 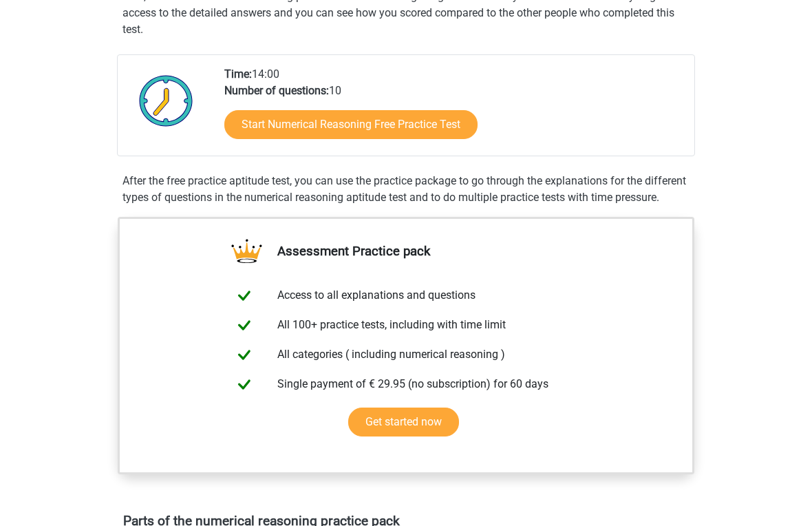 I want to click on img: Clock, so click(x=166, y=101).